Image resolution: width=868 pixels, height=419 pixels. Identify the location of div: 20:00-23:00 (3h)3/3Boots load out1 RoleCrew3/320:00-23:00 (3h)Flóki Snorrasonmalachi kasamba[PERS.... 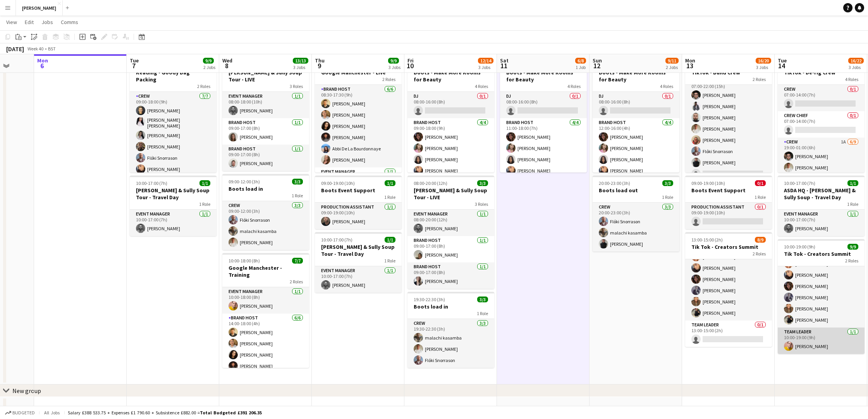
(636, 214).